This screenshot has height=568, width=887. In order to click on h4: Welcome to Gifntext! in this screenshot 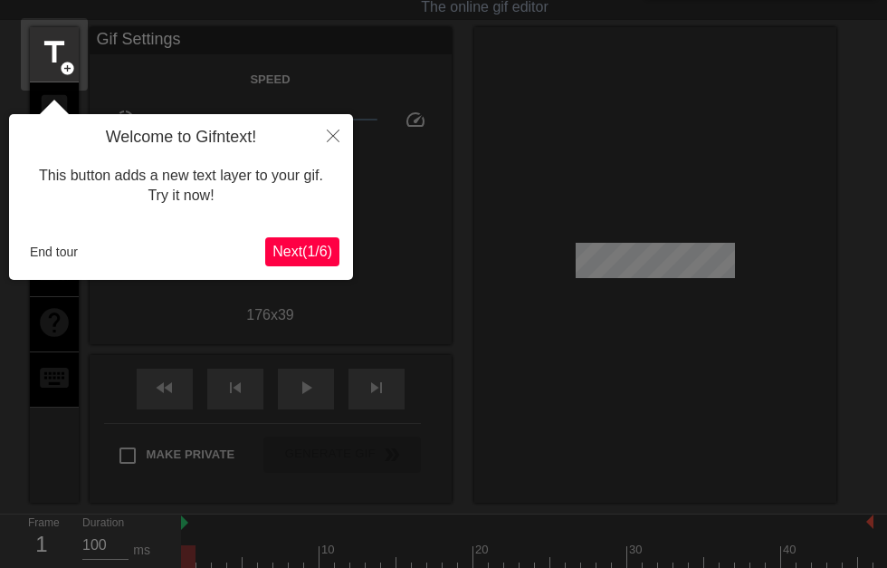, I will do `click(181, 138)`.